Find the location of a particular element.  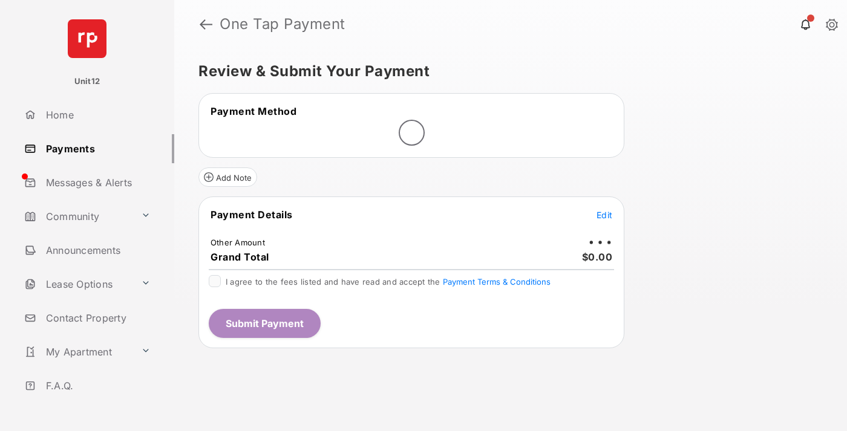

button: Add Note is located at coordinates (227, 177).